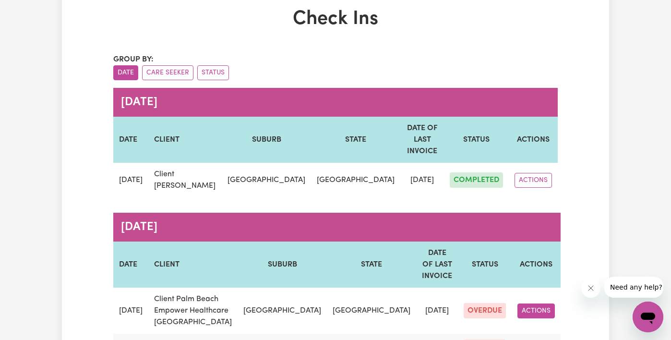  I want to click on button: sort invoices by paid status, so click(213, 73).